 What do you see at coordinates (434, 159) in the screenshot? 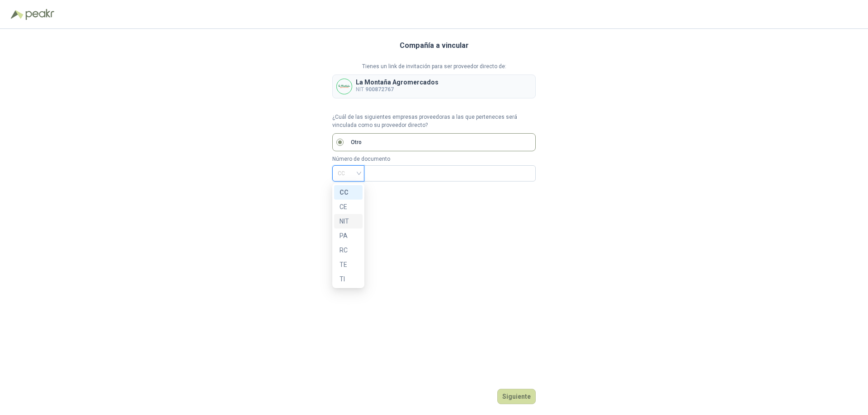
I see `p: Número de documento` at bounding box center [434, 159].